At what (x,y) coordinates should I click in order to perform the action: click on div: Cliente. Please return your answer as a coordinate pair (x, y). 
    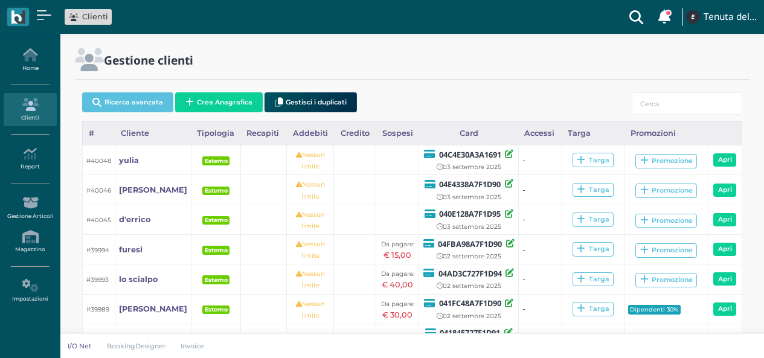
    Looking at the image, I should click on (153, 133).